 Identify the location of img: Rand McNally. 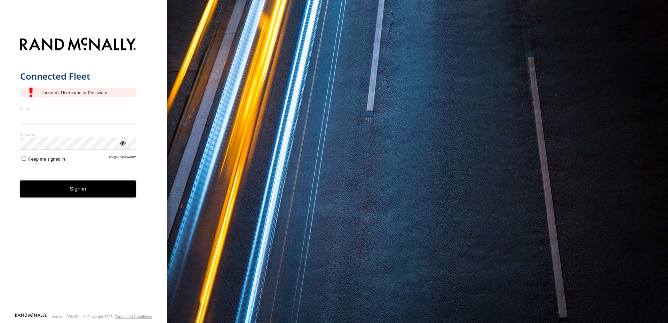
(78, 45).